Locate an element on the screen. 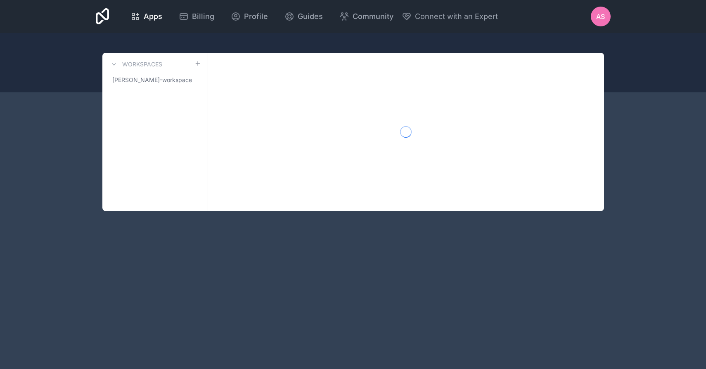 This screenshot has width=706, height=369. a: Guides is located at coordinates (303, 17).